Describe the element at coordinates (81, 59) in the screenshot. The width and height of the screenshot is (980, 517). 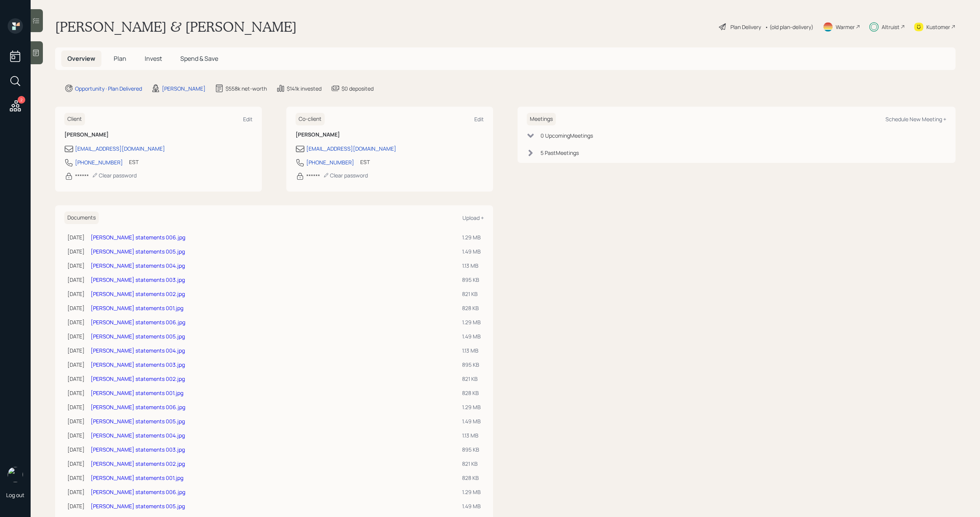
I see `span: Overview` at that location.